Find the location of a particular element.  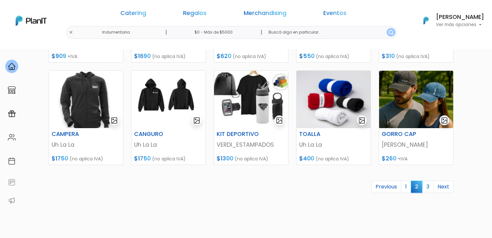

a: Merchandising is located at coordinates (265, 14).